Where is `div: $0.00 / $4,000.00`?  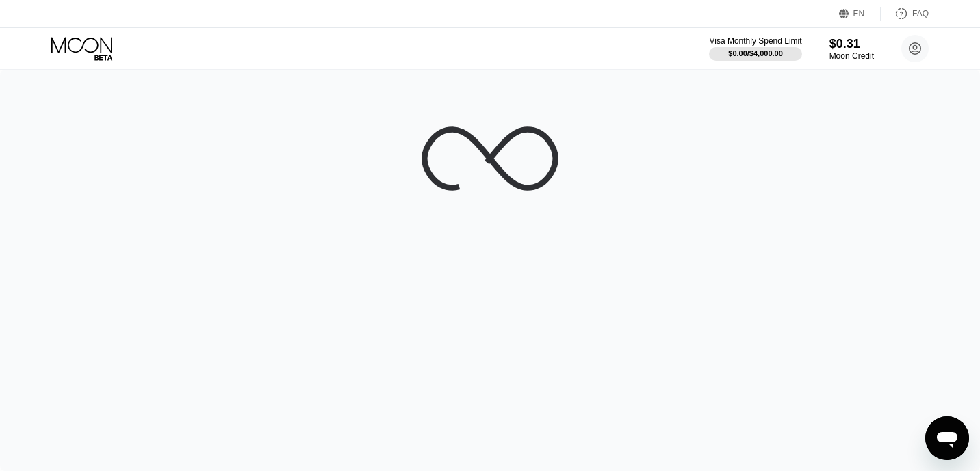
div: $0.00 / $4,000.00 is located at coordinates (756, 53).